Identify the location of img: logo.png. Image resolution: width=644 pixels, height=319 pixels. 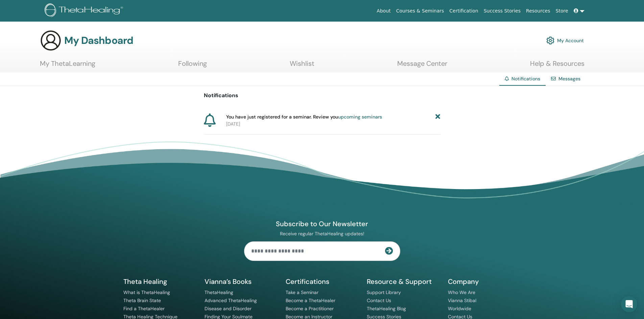
(85, 11).